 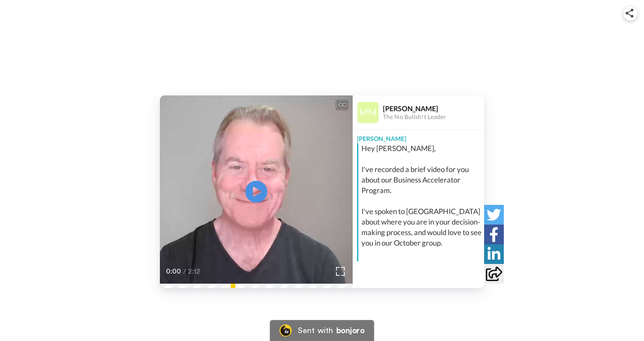 What do you see at coordinates (368, 113) in the screenshot?
I see `img: Profile Image` at bounding box center [368, 113].